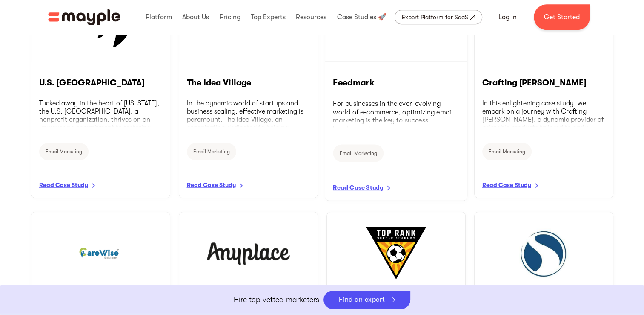 This screenshot has height=315, width=644. Describe the element at coordinates (438, 17) in the screenshot. I see `a: Expert Platform for SaaS` at that location.